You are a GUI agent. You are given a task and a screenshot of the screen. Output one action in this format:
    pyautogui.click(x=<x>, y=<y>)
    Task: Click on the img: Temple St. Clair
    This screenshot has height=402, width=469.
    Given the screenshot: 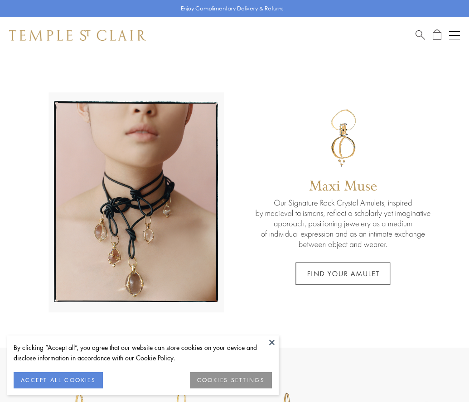 What is the action you would take?
    pyautogui.click(x=77, y=35)
    